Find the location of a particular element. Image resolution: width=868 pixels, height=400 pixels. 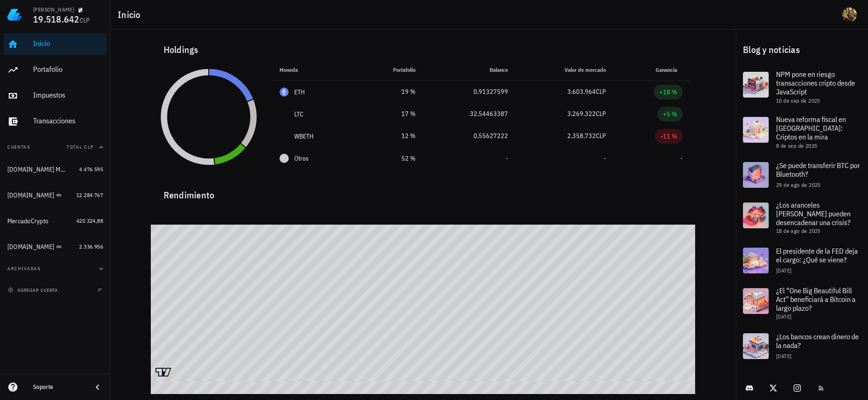

div: ETH-icon is located at coordinates (284, 92).